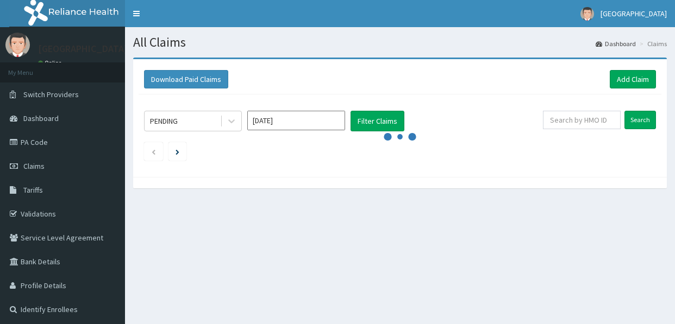 This screenshot has width=675, height=324. Describe the element at coordinates (400, 42) in the screenshot. I see `h1: All Claims` at that location.